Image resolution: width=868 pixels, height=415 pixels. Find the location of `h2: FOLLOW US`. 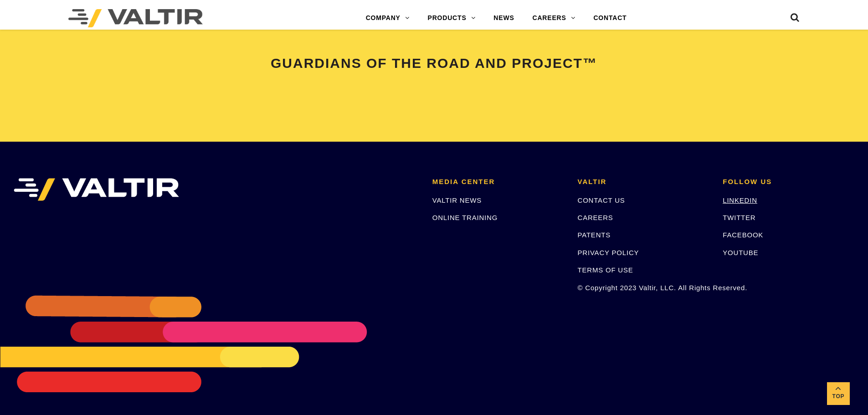

h2: FOLLOW US is located at coordinates (788, 182).